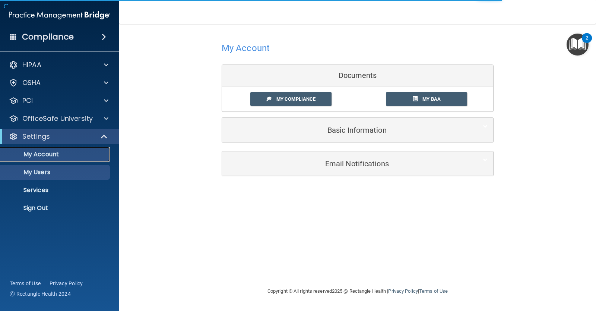 The width and height of the screenshot is (596, 311). I want to click on div: 2, so click(587, 43).